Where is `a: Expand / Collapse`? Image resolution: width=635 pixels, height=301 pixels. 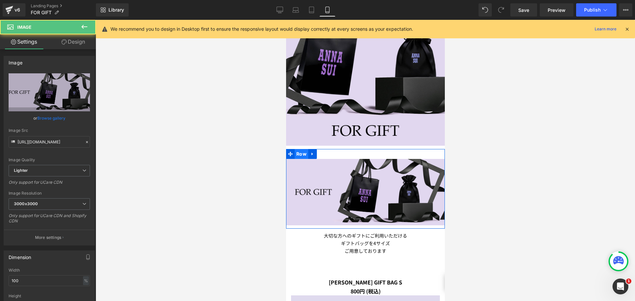 a: Expand / Collapse is located at coordinates (26, 134).